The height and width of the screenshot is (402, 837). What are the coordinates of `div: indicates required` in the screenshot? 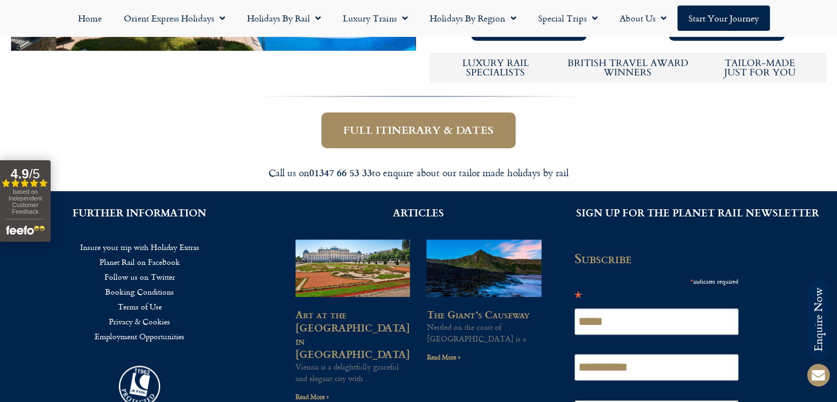 It's located at (657, 280).